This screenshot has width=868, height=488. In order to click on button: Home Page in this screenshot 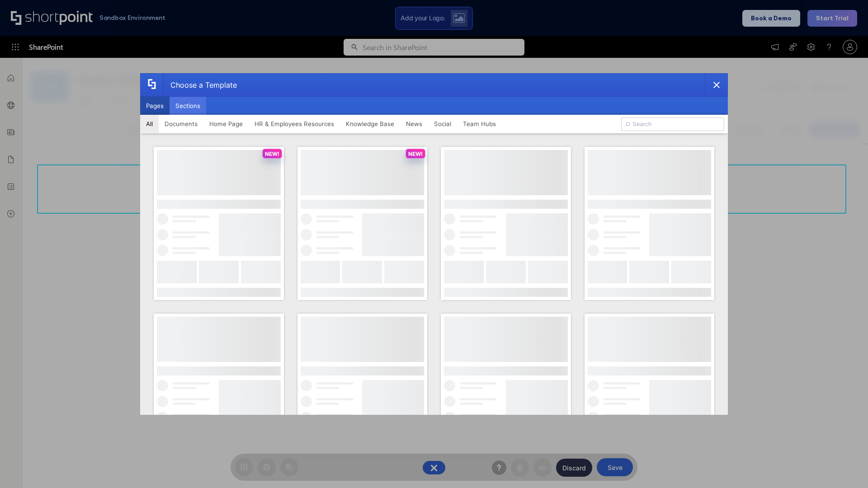, I will do `click(226, 124)`.